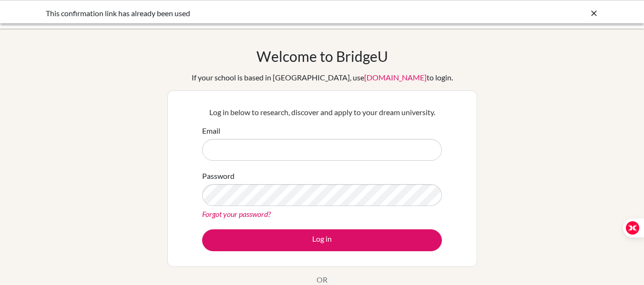 The width and height of the screenshot is (644, 285). What do you see at coordinates (237, 214) in the screenshot?
I see `a: Forgot your password?` at bounding box center [237, 214].